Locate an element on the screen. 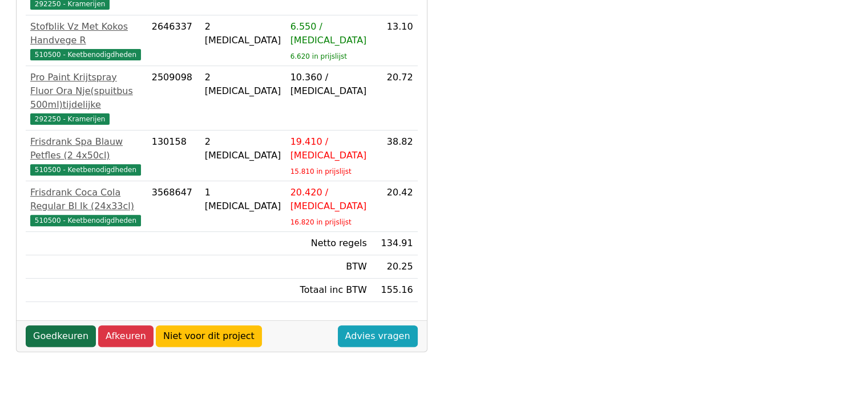 The height and width of the screenshot is (396, 868). div: Frisdrank Coca Cola Regular Bl Ik (24x33cl) is located at coordinates (86, 199).